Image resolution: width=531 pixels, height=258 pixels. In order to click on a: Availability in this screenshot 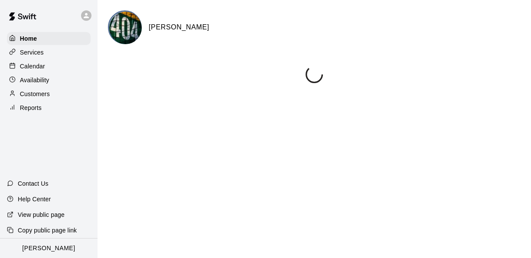, I will do `click(49, 80)`.